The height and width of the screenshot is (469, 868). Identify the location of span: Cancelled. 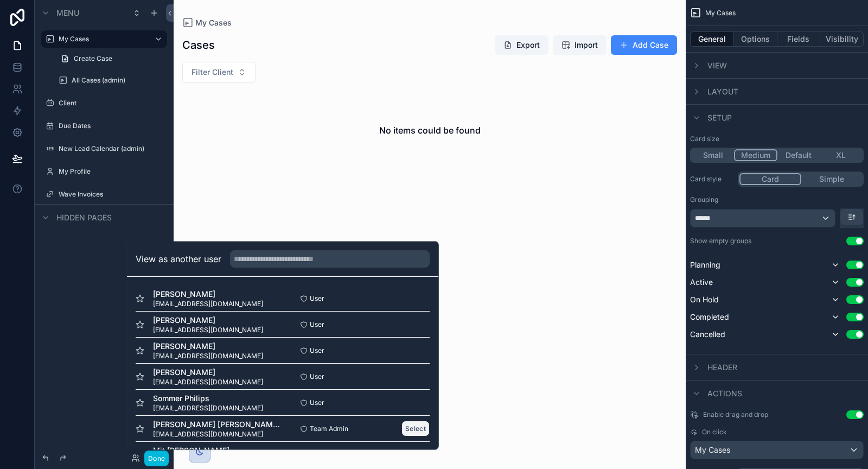
(707, 335).